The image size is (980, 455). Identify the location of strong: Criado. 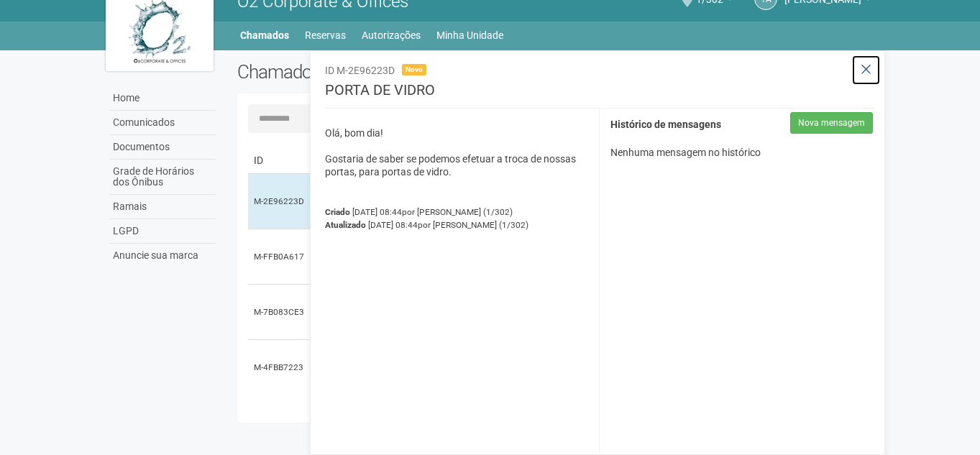
(338, 212).